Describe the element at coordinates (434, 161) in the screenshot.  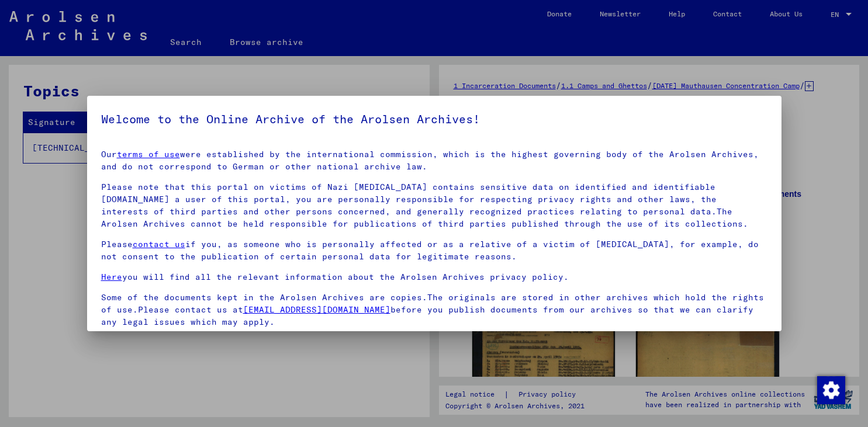
I see `p: Our were established by the international commission, which is the highest governing body of the ...` at that location.